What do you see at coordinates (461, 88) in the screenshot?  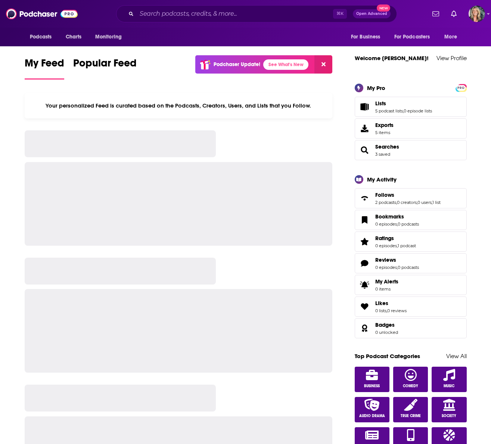 I see `span: PRO` at bounding box center [461, 88].